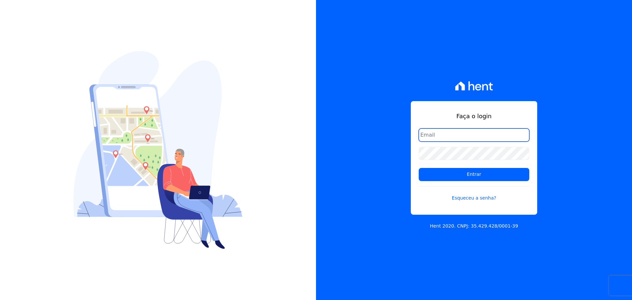 Image resolution: width=632 pixels, height=300 pixels. Describe the element at coordinates (474, 135) in the screenshot. I see `input: Email` at that location.